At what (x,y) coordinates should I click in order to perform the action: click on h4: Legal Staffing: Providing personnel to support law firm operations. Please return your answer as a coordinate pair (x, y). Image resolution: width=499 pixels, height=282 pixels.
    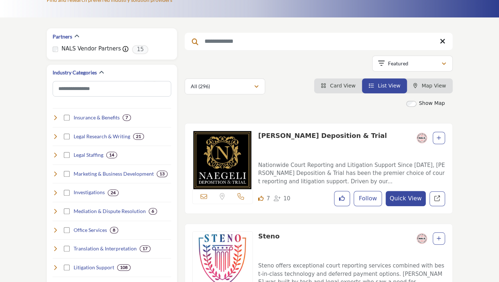
    Looking at the image, I should click on (89, 155).